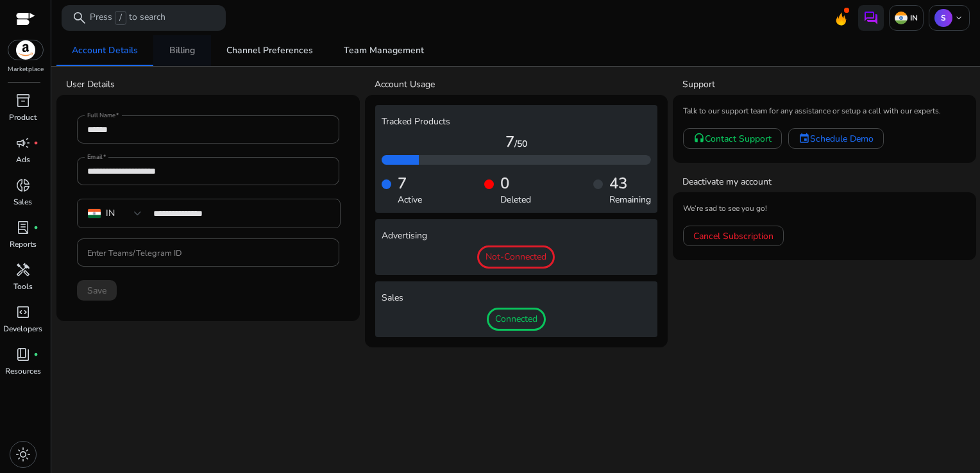  Describe the element at coordinates (516, 319) in the screenshot. I see `span: Connected` at that location.